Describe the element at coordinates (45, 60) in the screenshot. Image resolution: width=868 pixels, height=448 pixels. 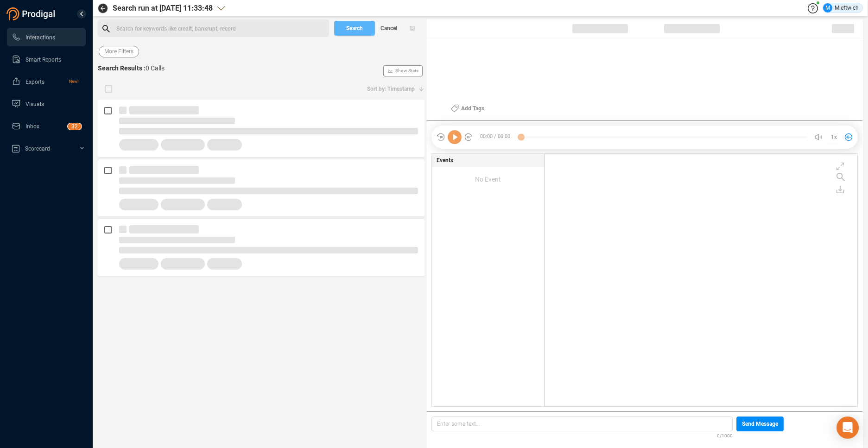
I see `a: Smart Reports` at that location.